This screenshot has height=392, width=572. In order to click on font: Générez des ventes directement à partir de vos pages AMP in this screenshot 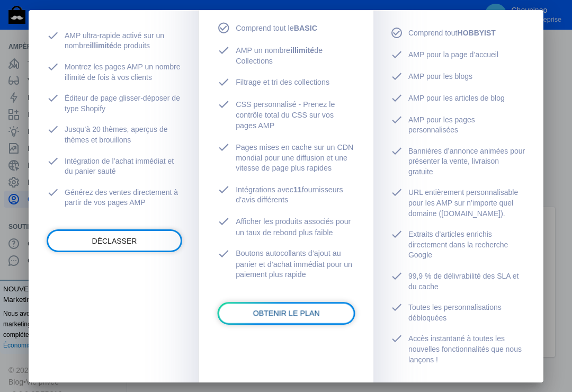, I will do `click(124, 197)`.